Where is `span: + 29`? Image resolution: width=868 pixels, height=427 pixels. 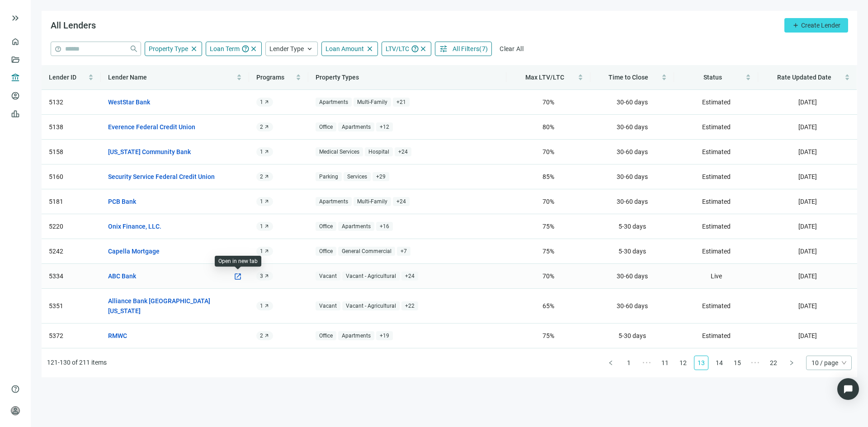
span: + 29 is located at coordinates (381, 177).